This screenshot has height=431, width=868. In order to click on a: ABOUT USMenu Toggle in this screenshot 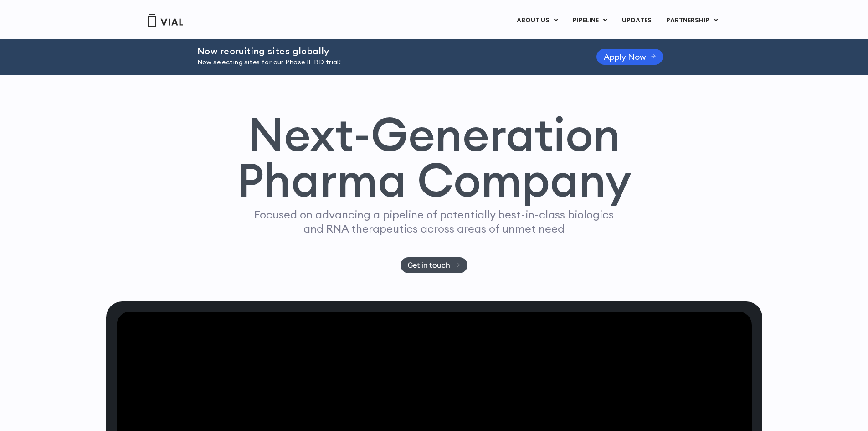, I will do `click(537, 20)`.